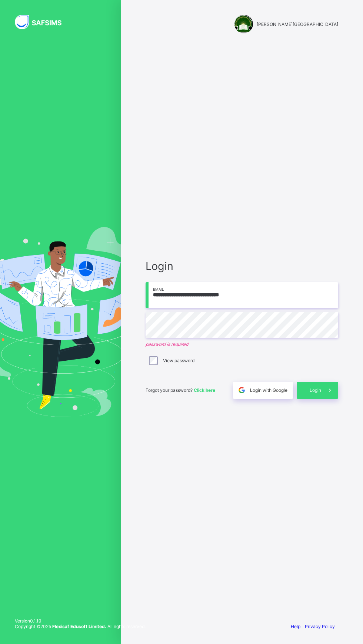  I want to click on span: Click here, so click(204, 390).